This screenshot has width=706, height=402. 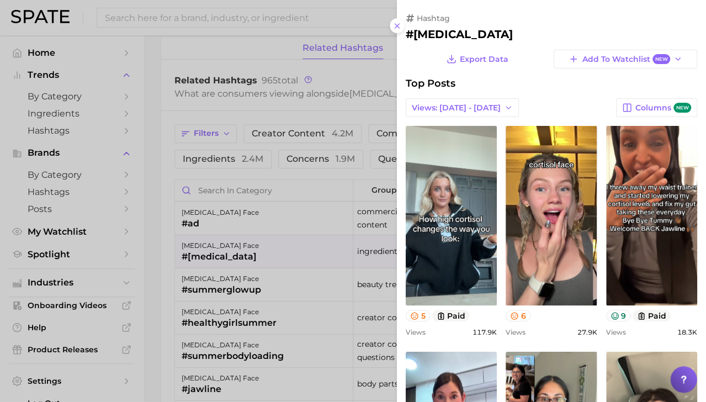 What do you see at coordinates (433, 18) in the screenshot?
I see `span: hashtag` at bounding box center [433, 18].